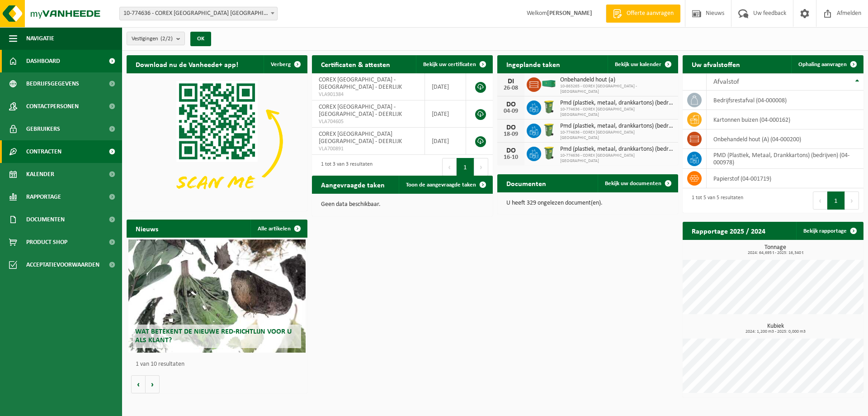 This screenshot has height=416, width=868. What do you see at coordinates (643, 64) in the screenshot?
I see `a: Bekijk uw kalender` at bounding box center [643, 64].